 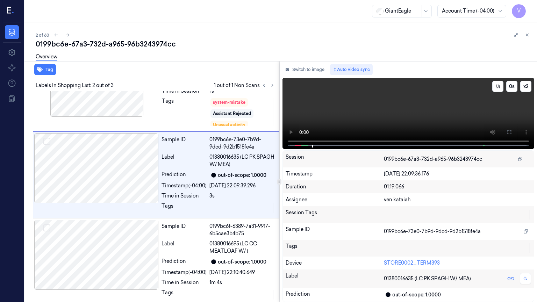 I want to click on div: 0199bc6e-67a3-732d-a965-96b3243974cc, so click(x=284, y=44).